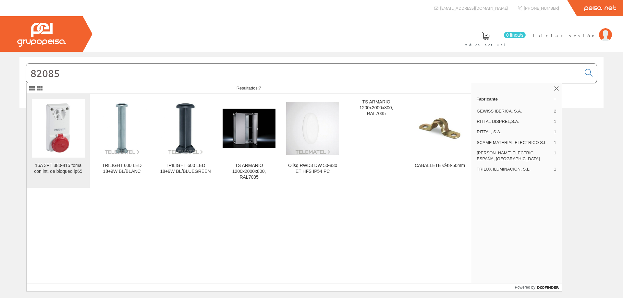 This screenshot has width=623, height=298. Describe the element at coordinates (514, 122) in the screenshot. I see `span: RITTAL DISPREL,S.A.` at that location.